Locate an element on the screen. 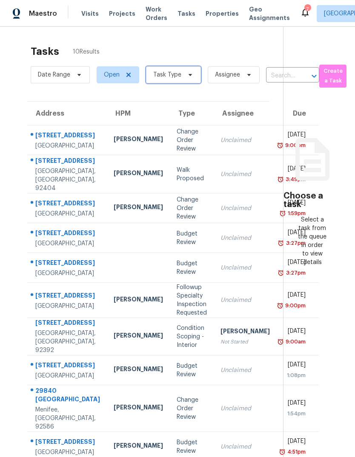  div: Walk Proposed is located at coordinates (191, 174).